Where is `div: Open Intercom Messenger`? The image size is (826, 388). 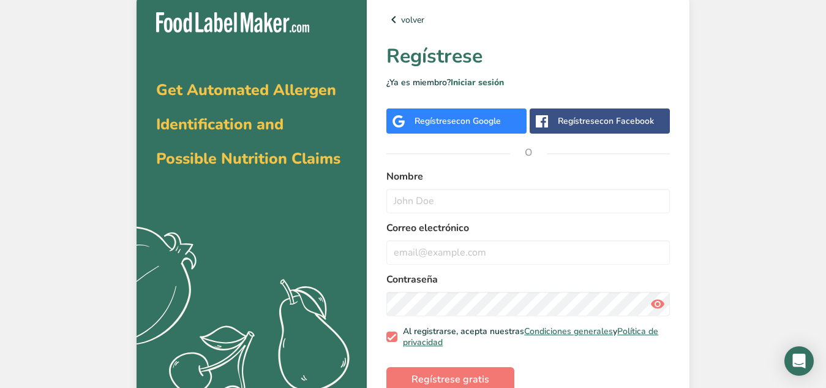
div: Open Intercom Messenger is located at coordinates (799, 361).